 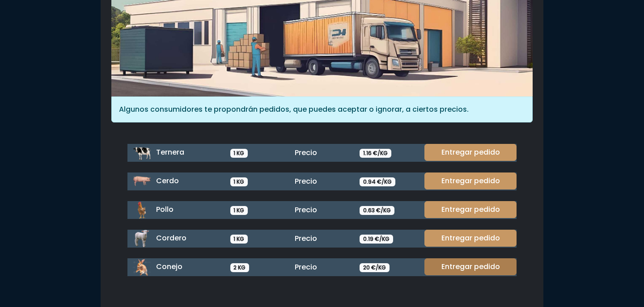 What do you see at coordinates (171, 238) in the screenshot?
I see `span: Cordero` at bounding box center [171, 238].